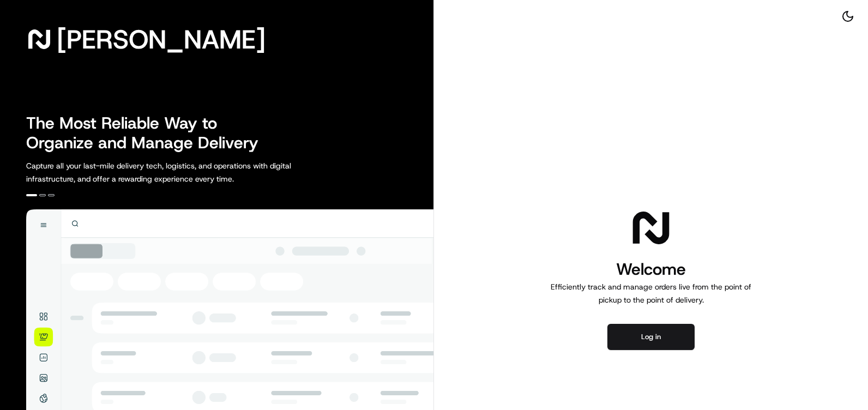  Describe the element at coordinates (651, 293) in the screenshot. I see `p: Efficiently track and manage orders live from the point of pickup to the point of delivery.` at that location.